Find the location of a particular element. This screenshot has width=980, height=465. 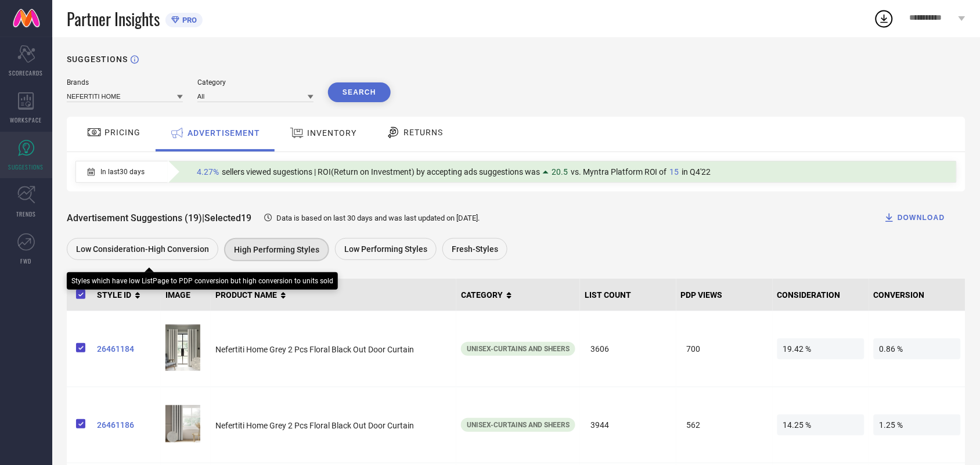

span: 700 is located at coordinates (725, 349).